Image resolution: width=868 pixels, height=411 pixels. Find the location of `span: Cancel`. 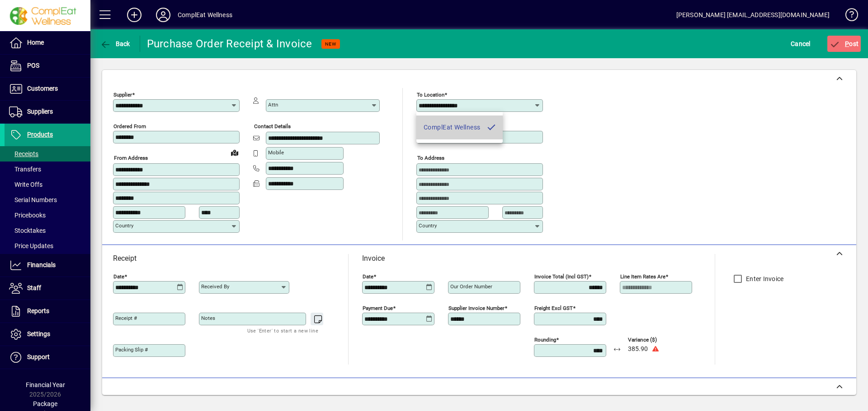

span: Cancel is located at coordinates (800, 44).